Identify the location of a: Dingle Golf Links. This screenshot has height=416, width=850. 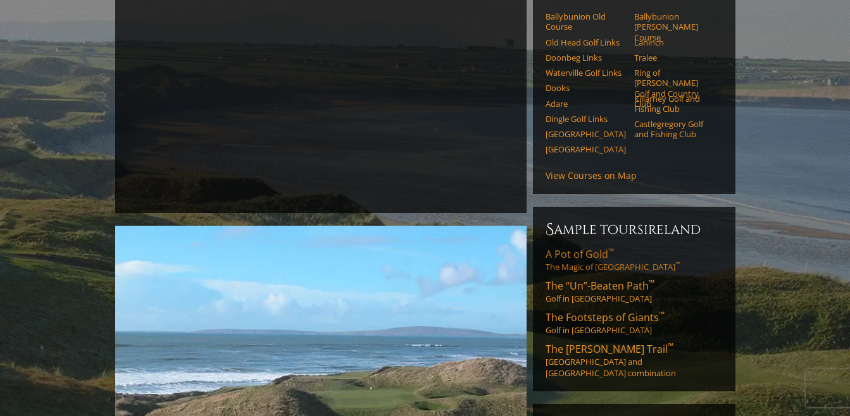
(585, 119).